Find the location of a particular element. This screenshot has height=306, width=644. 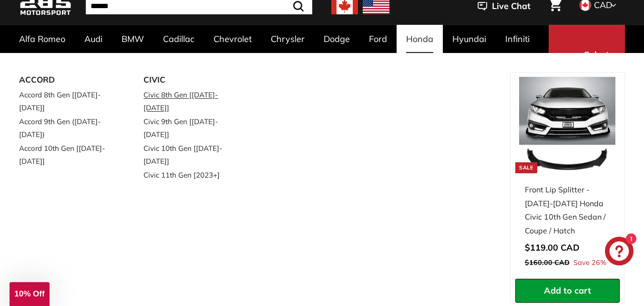

div: Sale is located at coordinates (527, 168).